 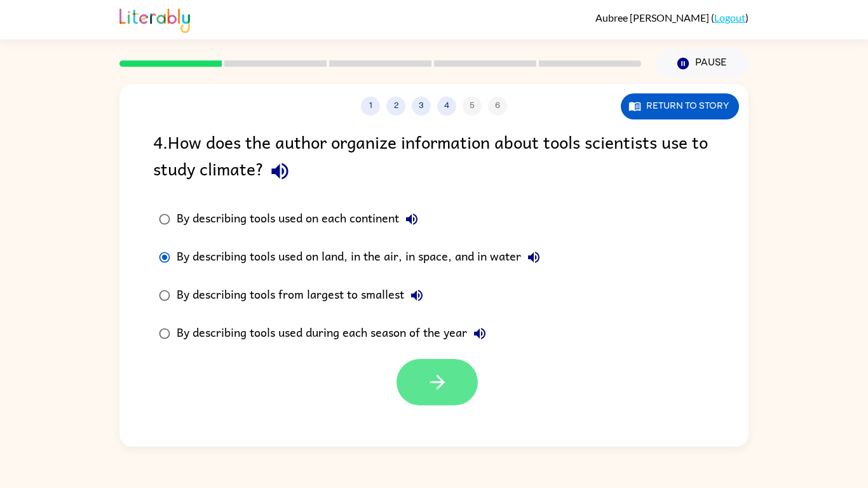 What do you see at coordinates (421, 106) in the screenshot?
I see `button: 3` at bounding box center [421, 106].